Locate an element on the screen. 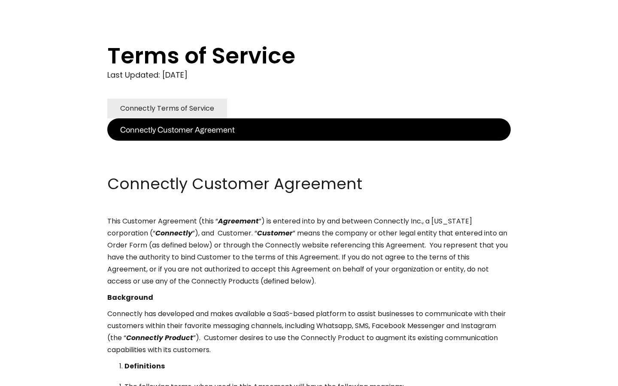  aside: Language selected: English is located at coordinates (30, 377).